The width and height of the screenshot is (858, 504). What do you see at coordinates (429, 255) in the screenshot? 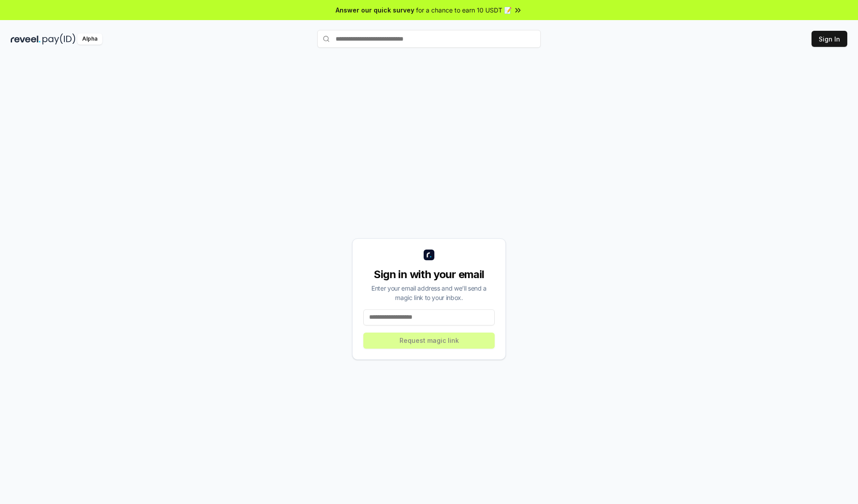
I see `img: logo_small` at bounding box center [429, 255].